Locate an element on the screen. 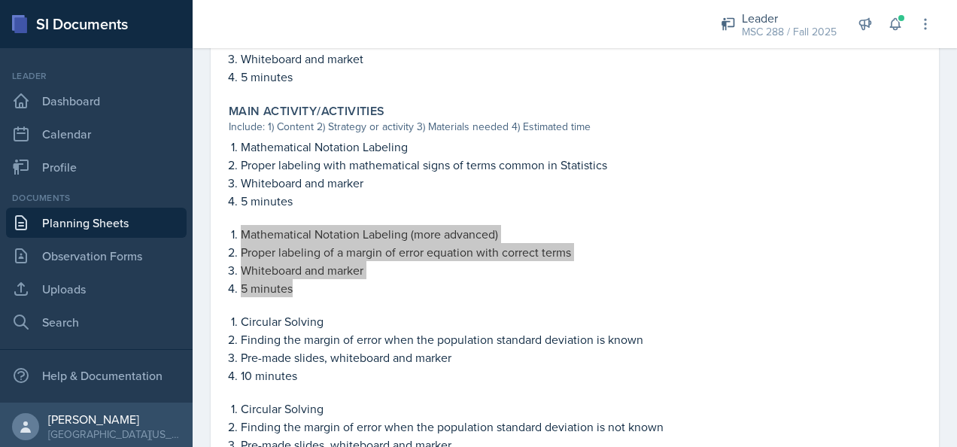  a: Uploads is located at coordinates (96, 289).